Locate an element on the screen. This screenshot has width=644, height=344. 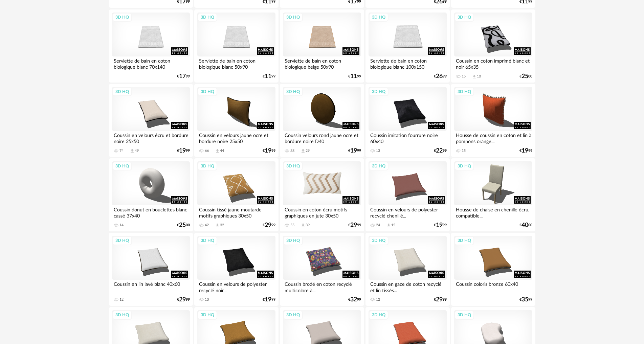
span: 32 is located at coordinates (354, 300).